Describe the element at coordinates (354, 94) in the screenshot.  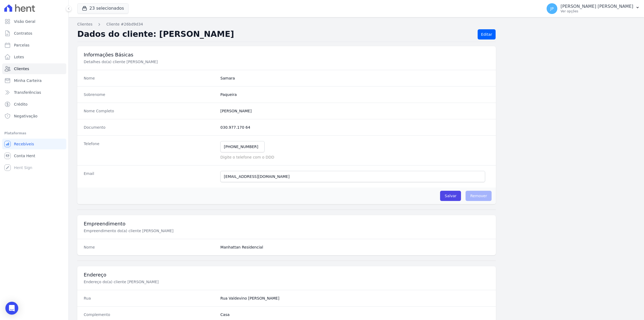
I see `dd: Paqueira` at that location.